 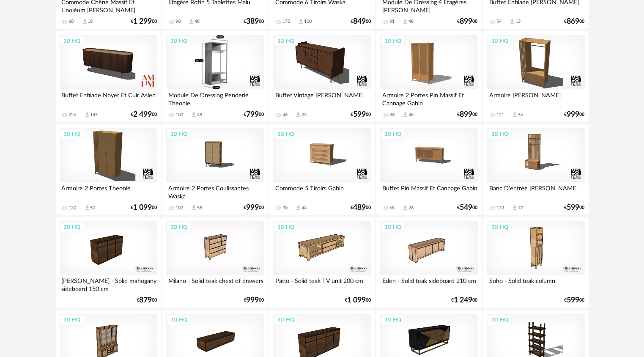 What do you see at coordinates (108, 77) in the screenshot?
I see `a: 3D HQ Buffet Enfilade Noyer Et Cuir Aslen 226 Download icon 145 €2 49900` at bounding box center [108, 77].